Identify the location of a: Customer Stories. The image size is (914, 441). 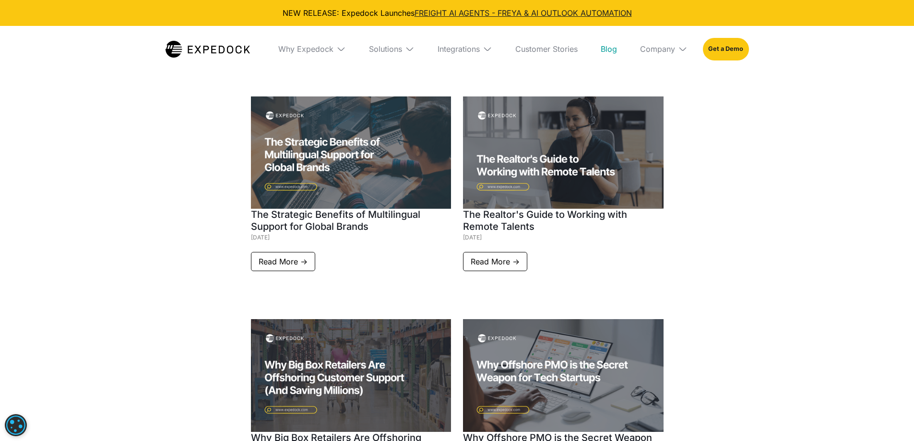
(546, 49).